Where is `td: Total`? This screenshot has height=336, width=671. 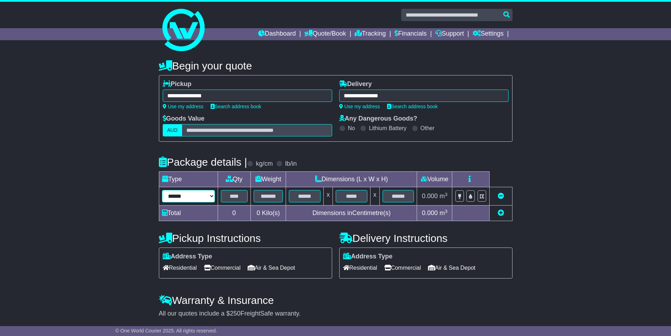
td: Total is located at coordinates (188, 213).